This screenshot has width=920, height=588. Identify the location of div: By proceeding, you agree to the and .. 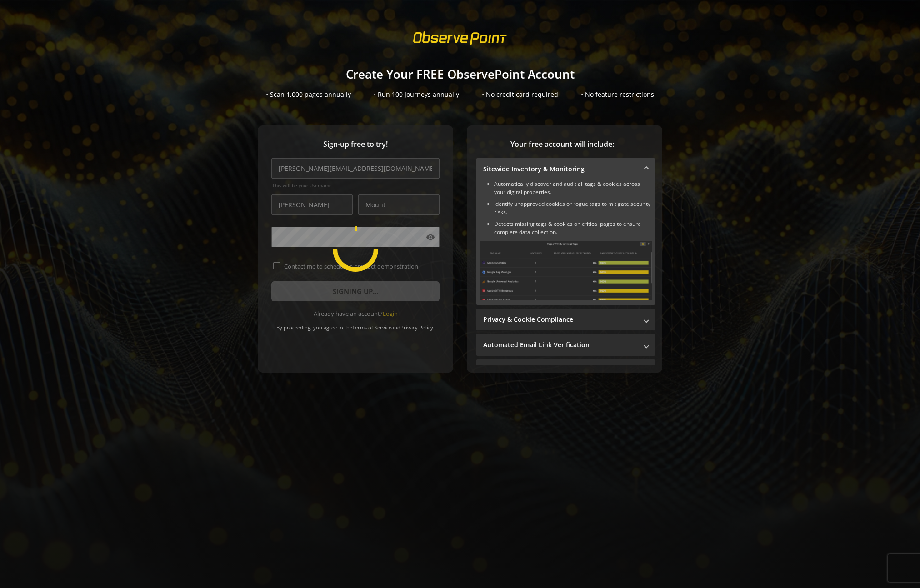
(356, 325).